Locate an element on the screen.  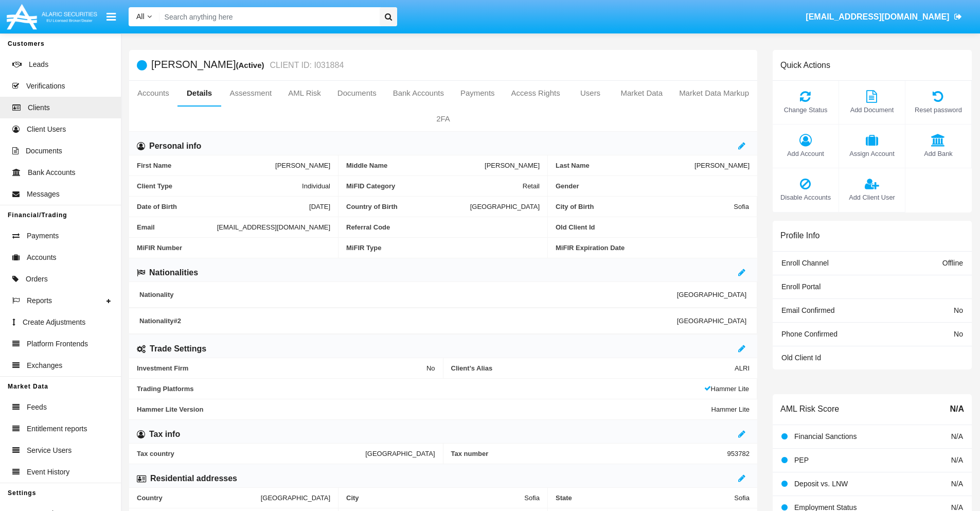
span: Retail is located at coordinates (531, 186).